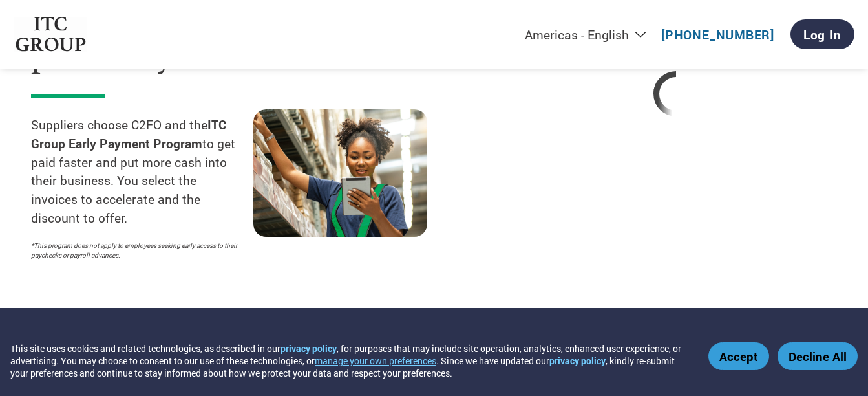 The width and height of the screenshot is (868, 396). What do you see at coordinates (51, 35) in the screenshot?
I see `img: ITC Group` at bounding box center [51, 35].